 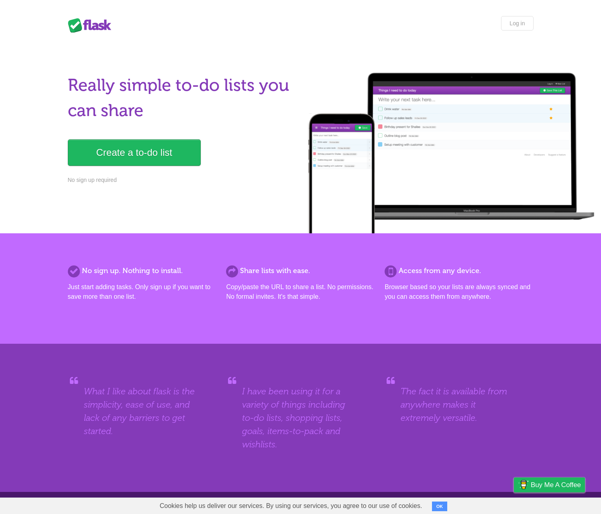 I want to click on span: Cookies help us deliver our services. By using our services, you agree to our use of cookies., so click(x=291, y=506).